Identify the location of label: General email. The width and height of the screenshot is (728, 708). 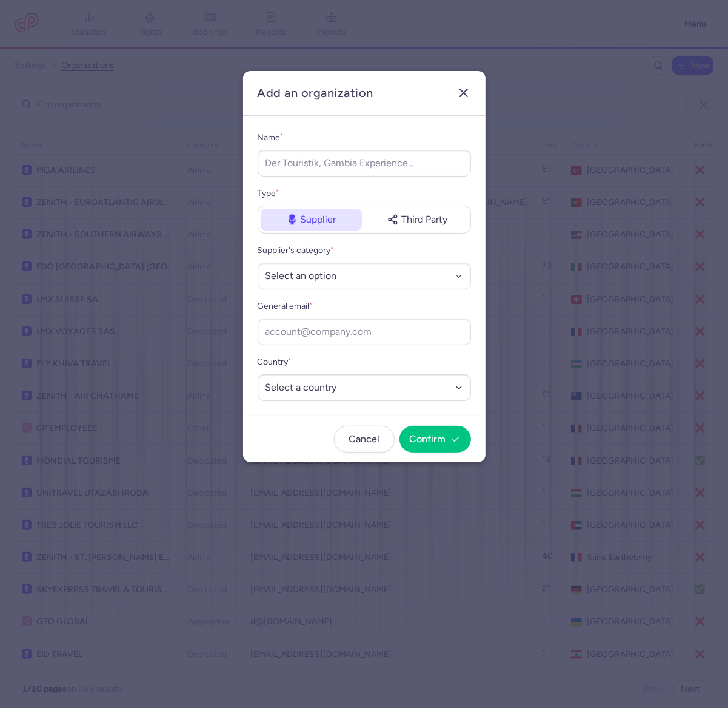
(364, 306).